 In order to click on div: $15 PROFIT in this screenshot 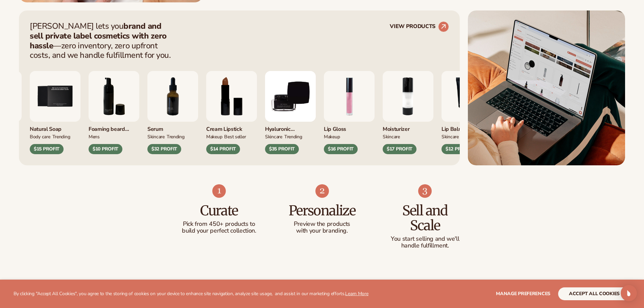, I will do `click(47, 149)`.